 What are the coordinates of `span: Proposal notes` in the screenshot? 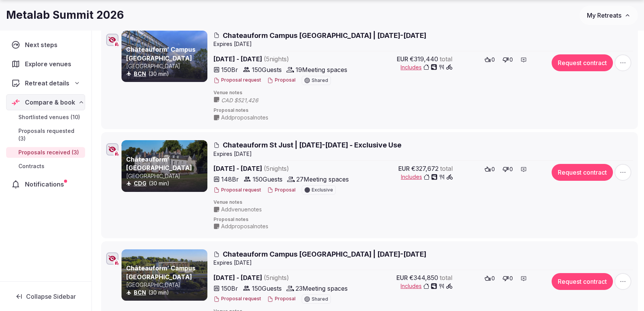 It's located at (423, 219).